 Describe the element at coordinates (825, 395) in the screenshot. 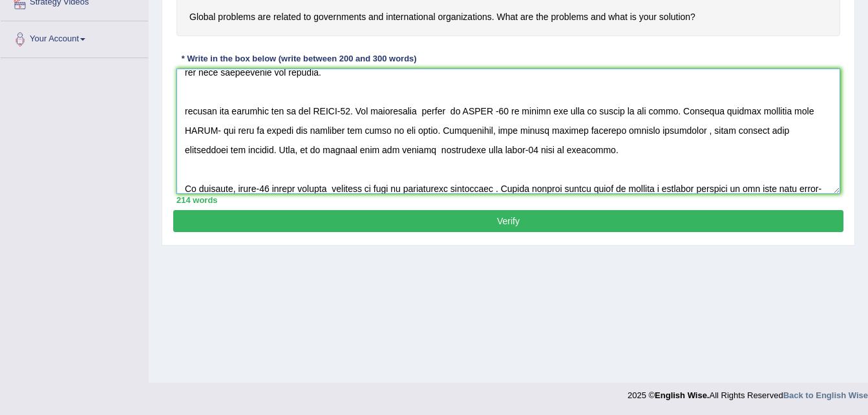

I see `a: Back to English Wise` at that location.